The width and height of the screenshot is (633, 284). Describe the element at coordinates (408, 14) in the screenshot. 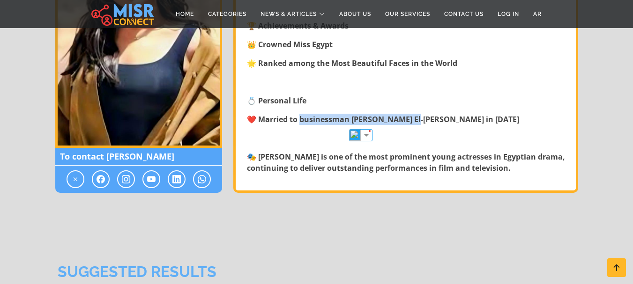

I see `a: Our Services` at that location.